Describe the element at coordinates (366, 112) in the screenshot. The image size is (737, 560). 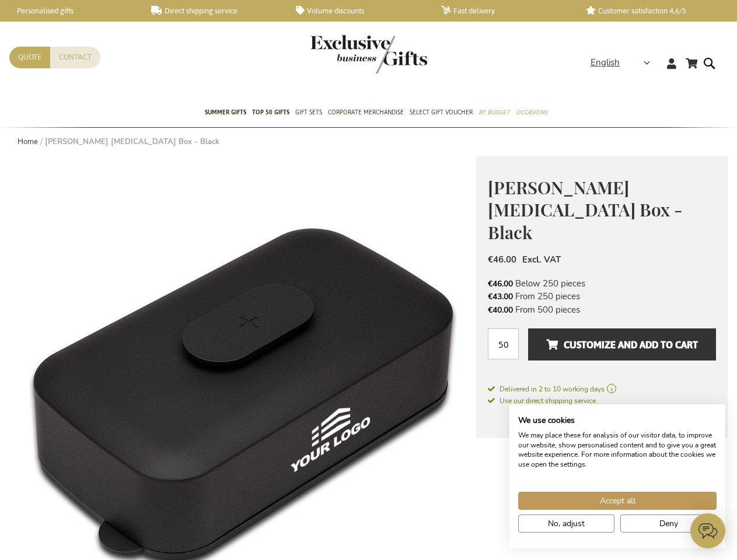
I see `span: Corporate Merchandise` at that location.